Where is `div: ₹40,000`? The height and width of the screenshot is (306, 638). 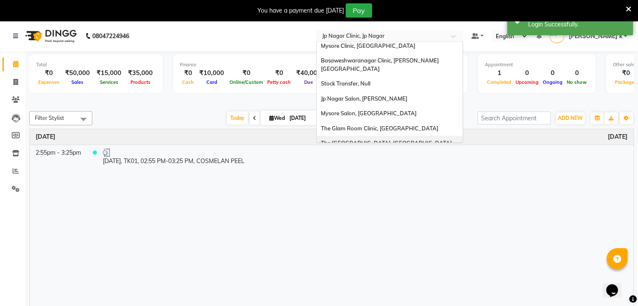 div: ₹40,000 is located at coordinates (308, 73).